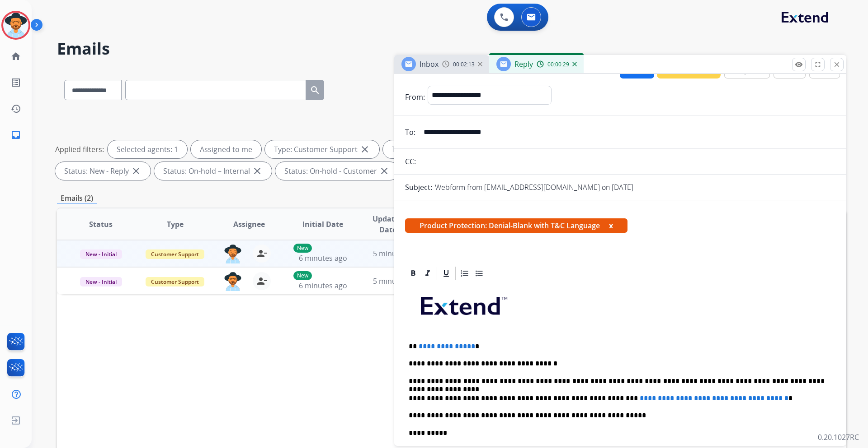  Describe the element at coordinates (16, 135) in the screenshot. I see `mat-icon: inbox` at that location.